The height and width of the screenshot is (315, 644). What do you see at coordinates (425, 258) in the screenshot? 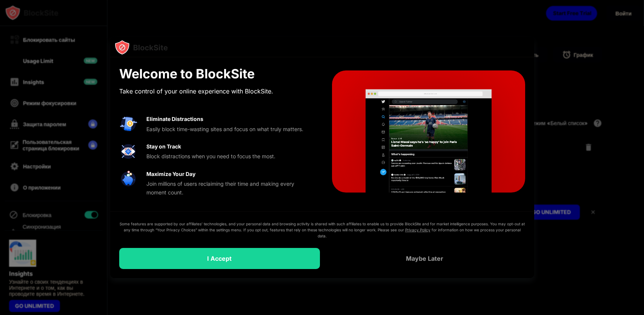
I see `div: Maybe Later` at bounding box center [425, 258].